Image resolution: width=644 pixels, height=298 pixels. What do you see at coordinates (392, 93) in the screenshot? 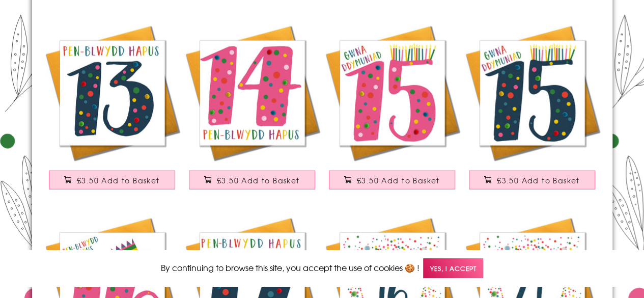
I see `img: Welsh Age 15 Pink Birthday Card, Penblwydd Hapus, Embellished with Pompoms` at bounding box center [392, 93].